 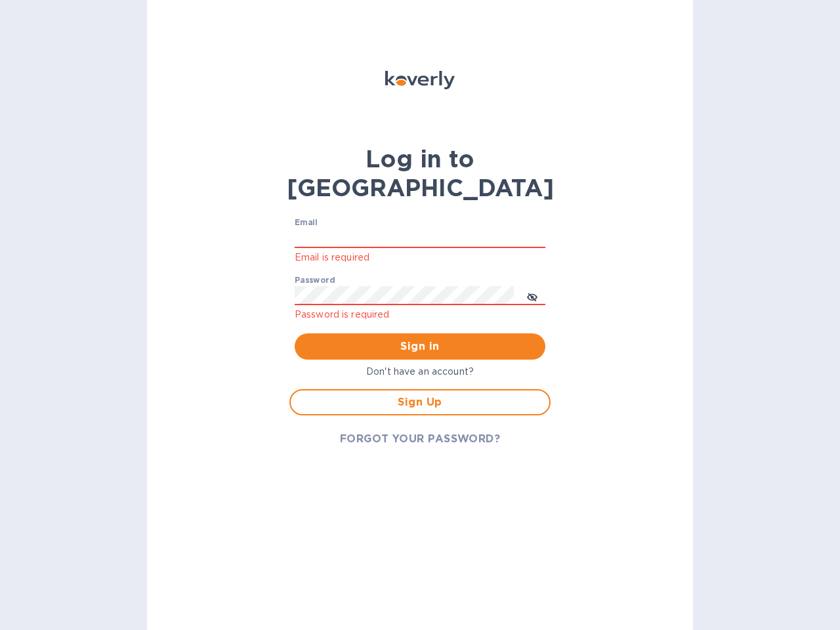 What do you see at coordinates (420, 439) in the screenshot?
I see `button: FORGOT YOUR PASSWORD?` at bounding box center [420, 439].